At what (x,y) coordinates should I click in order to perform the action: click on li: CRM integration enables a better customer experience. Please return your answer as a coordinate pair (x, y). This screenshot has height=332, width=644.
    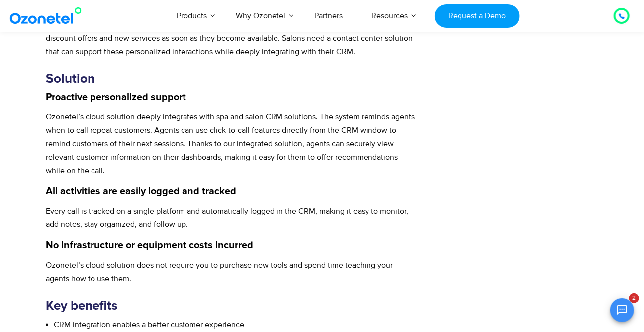
    Looking at the image, I should click on (236, 325).